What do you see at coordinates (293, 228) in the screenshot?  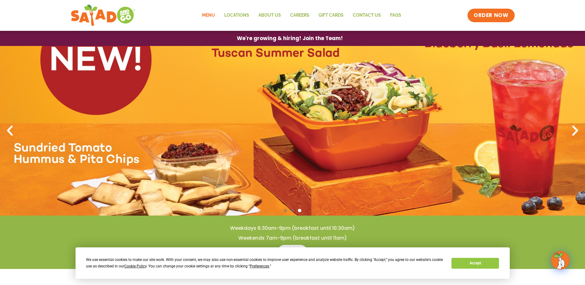 I see `h4: Weekdays 6:30am-9pm (breakfast until 10:30am)` at bounding box center [293, 228].